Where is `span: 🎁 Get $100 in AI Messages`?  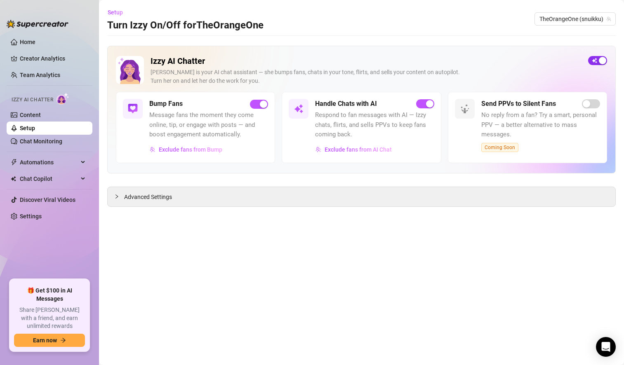
span: 🎁 Get $100 in AI Messages is located at coordinates (49, 295).